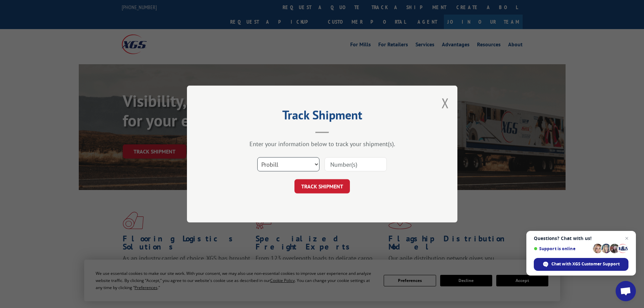 This screenshot has height=308, width=644. Describe the element at coordinates (625, 291) in the screenshot. I see `div: Open chat` at that location.